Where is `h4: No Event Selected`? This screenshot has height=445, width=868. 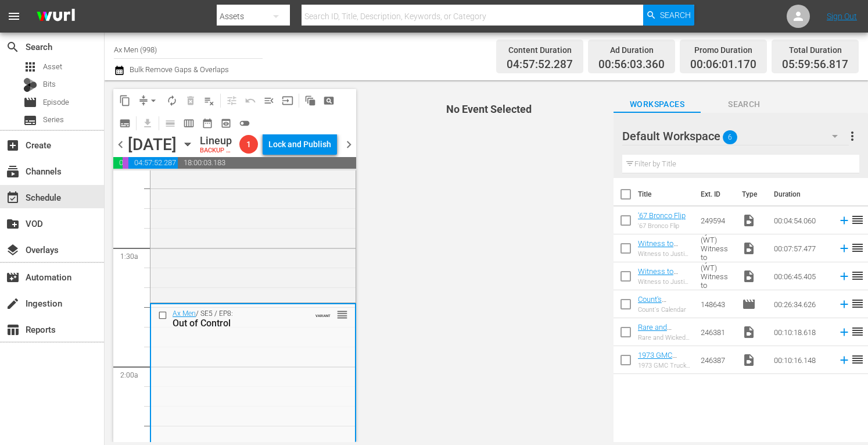
h4: No Event Selected is located at coordinates (489, 109).